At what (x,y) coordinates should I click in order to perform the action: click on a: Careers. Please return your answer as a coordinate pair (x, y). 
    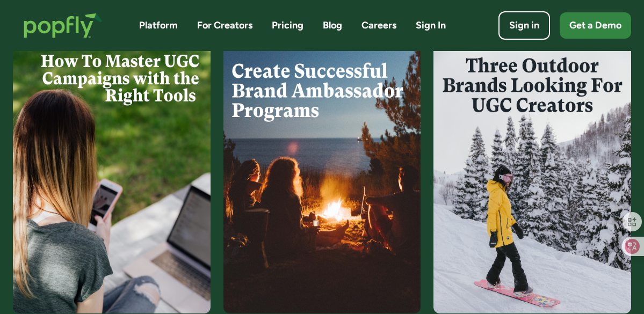
    Looking at the image, I should click on (378, 26).